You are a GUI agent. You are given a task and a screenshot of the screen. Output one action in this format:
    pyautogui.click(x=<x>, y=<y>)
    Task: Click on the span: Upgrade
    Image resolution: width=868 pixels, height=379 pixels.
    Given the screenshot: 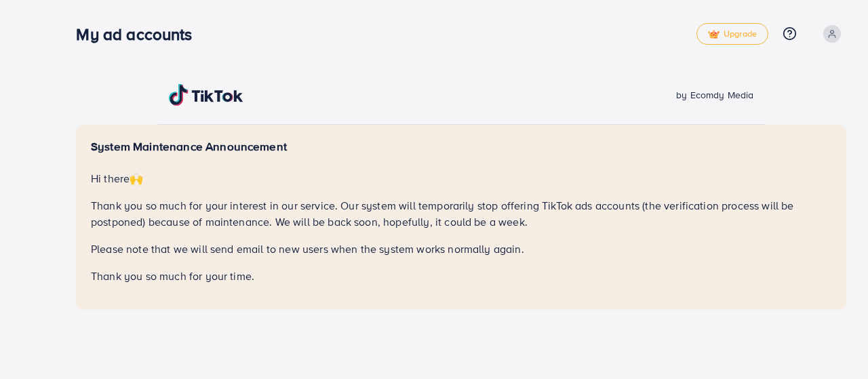 What is the action you would take?
    pyautogui.click(x=732, y=34)
    